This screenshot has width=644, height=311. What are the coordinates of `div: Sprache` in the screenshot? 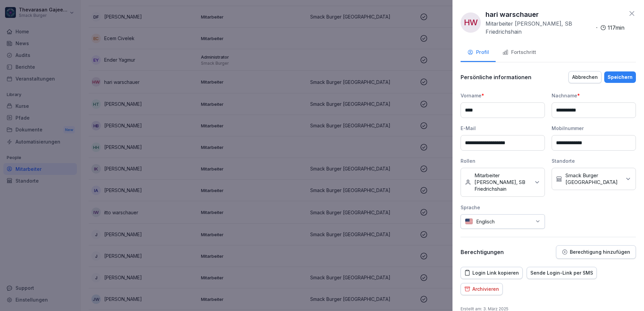 It's located at (503, 207).